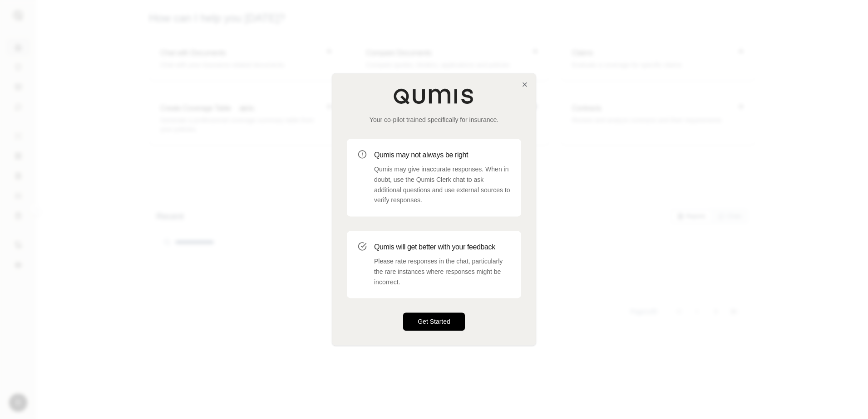 This screenshot has width=868, height=419. I want to click on p: Your co-pilot trained specifically for insurance., so click(434, 120).